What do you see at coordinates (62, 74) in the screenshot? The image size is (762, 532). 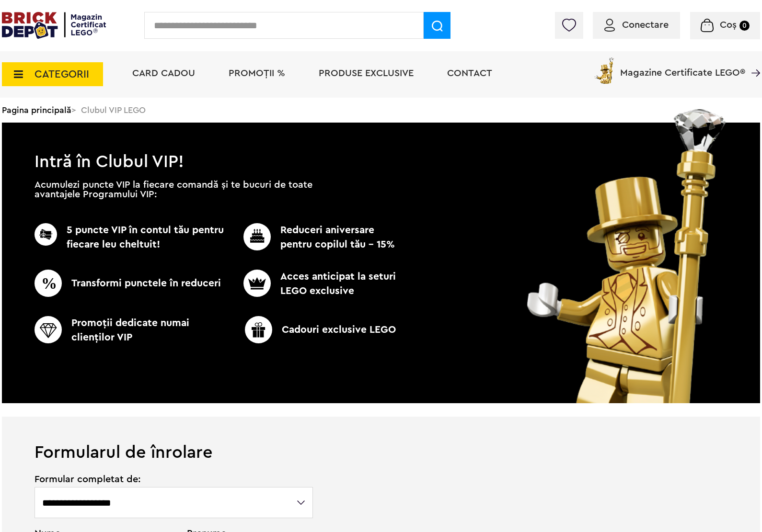 I see `span: CATEGORII` at bounding box center [62, 74].